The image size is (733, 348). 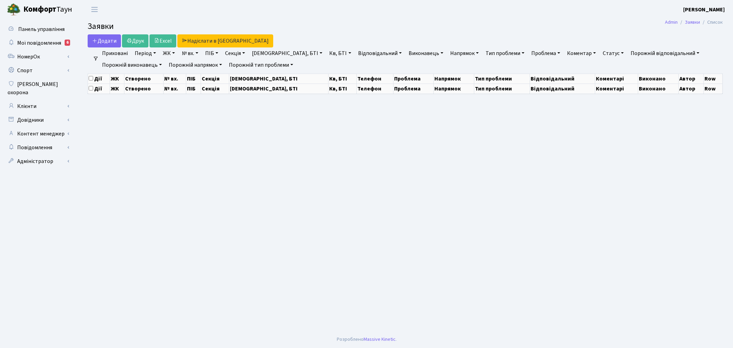 What do you see at coordinates (235, 53) in the screenshot?
I see `a: Секція` at bounding box center [235, 53].